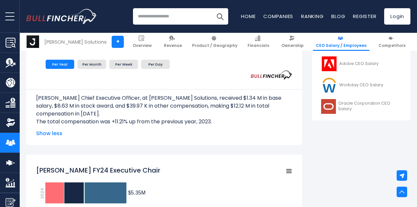 This screenshot has width=417, height=207. Describe the element at coordinates (215, 42) in the screenshot. I see `a: Product / Geography` at that location.